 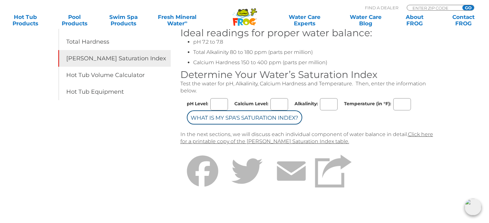 What do you see at coordinates (123, 20) in the screenshot?
I see `a: Swim SpaProducts` at bounding box center [123, 20].